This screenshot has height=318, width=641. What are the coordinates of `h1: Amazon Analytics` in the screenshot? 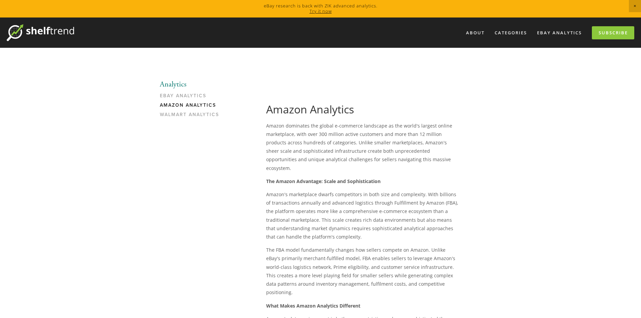 It's located at (363, 109).